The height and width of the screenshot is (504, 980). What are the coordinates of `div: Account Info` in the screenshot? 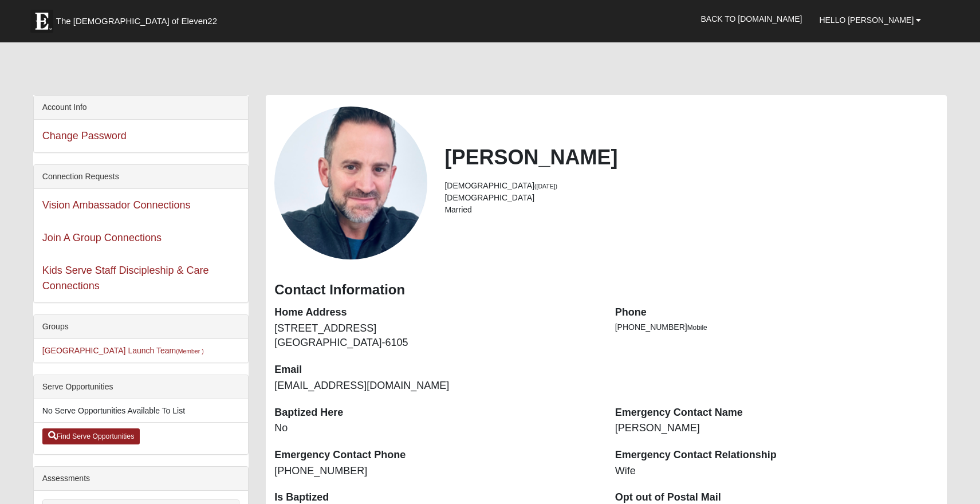 It's located at (141, 108).